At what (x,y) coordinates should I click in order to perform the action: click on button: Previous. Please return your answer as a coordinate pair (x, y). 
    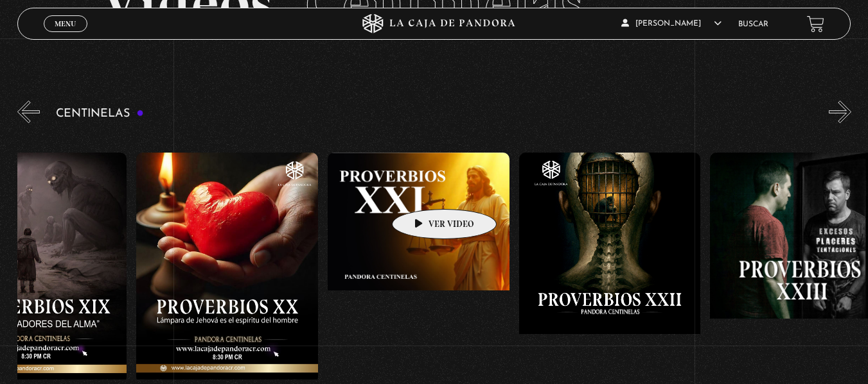
    Looking at the image, I should click on (29, 111).